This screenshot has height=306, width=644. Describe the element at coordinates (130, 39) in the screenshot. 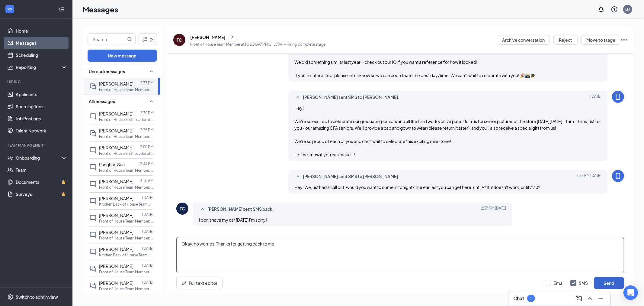

I see `svg: MagnifyingGlass` at that location.